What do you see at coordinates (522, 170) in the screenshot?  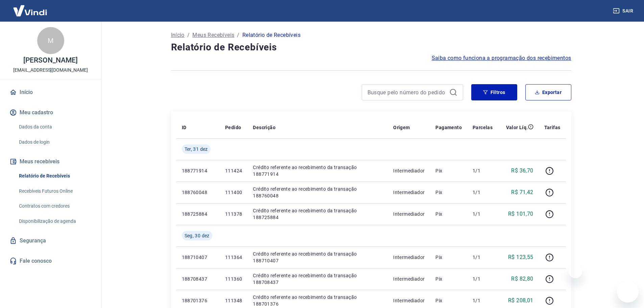 I see `p: R$ 36,70` at bounding box center [522, 170].